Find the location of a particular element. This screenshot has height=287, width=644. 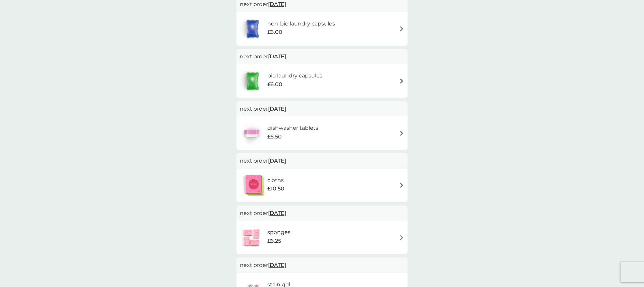

span: £10.50 is located at coordinates (275, 189).